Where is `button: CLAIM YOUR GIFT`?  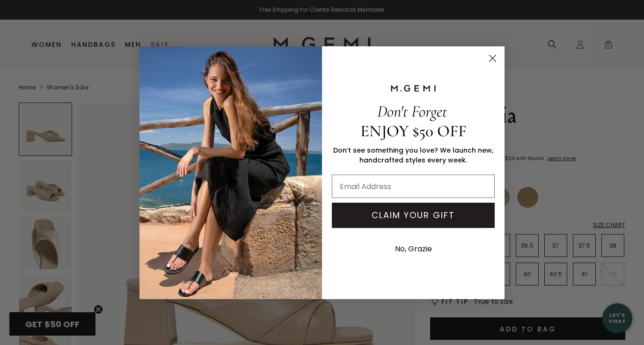
button: CLAIM YOUR GIFT is located at coordinates (414, 215).